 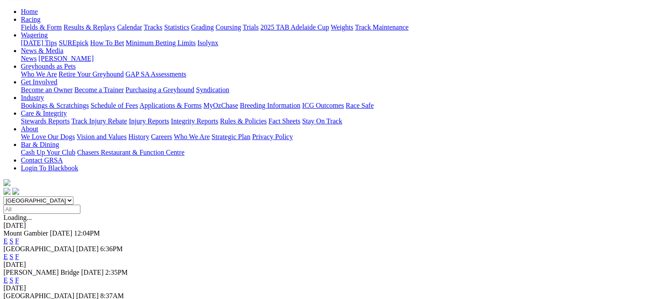 I want to click on input: Select date, so click(x=42, y=209).